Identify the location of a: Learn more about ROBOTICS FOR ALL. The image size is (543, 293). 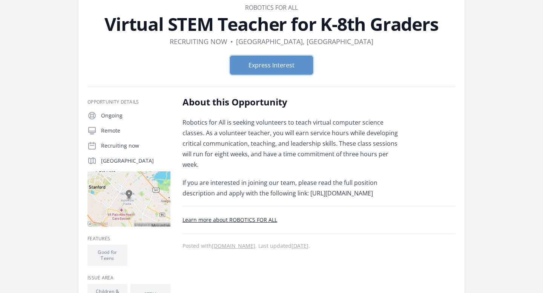
(230, 220).